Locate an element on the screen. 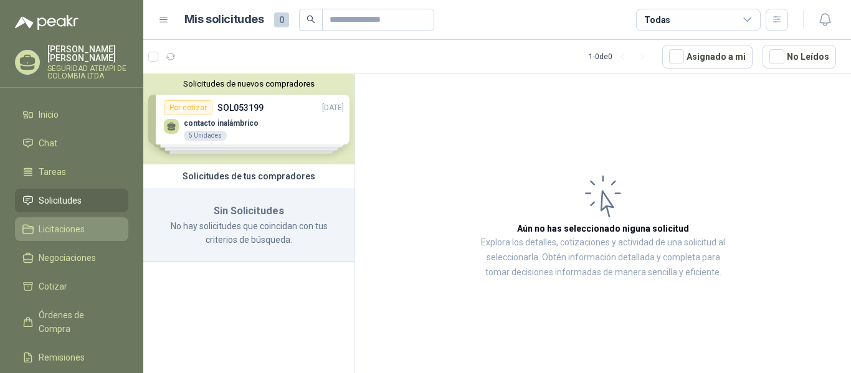 The image size is (851, 373). a: Inicio is located at coordinates (72, 115).